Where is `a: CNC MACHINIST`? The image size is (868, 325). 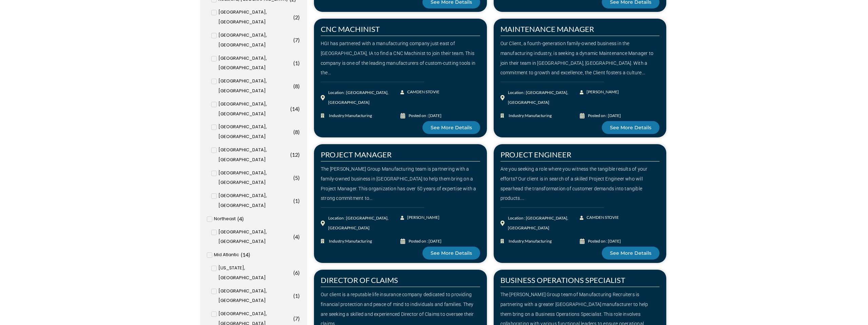 a: CNC MACHINIST is located at coordinates (351, 28).